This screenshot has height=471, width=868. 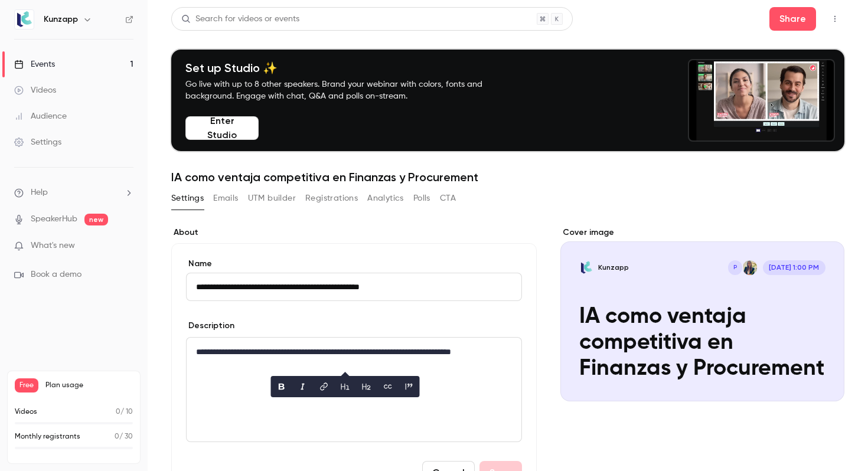 I want to click on h1: IA como ventaja competitiva en Finanzas y Procurement, so click(x=508, y=177).